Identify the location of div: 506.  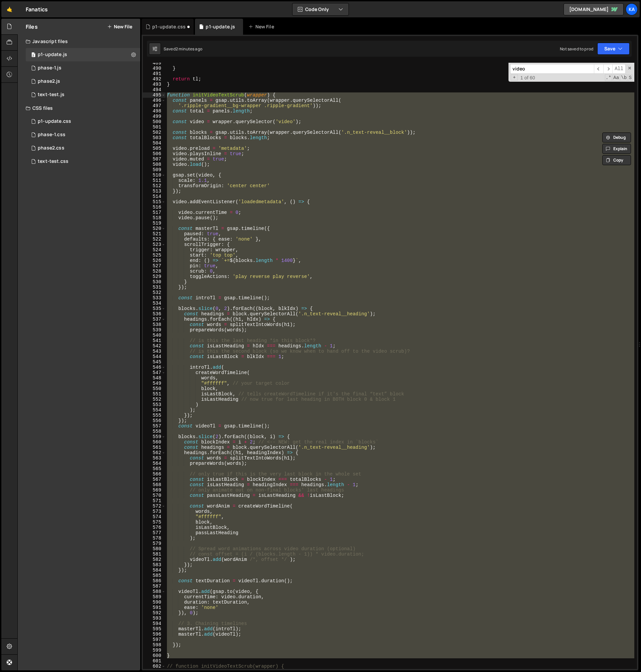
(154, 154).